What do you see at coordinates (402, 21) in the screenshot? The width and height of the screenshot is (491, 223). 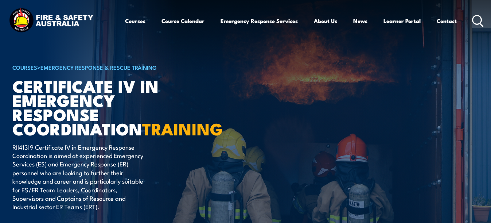 I see `a: Learner Portal` at bounding box center [402, 21].